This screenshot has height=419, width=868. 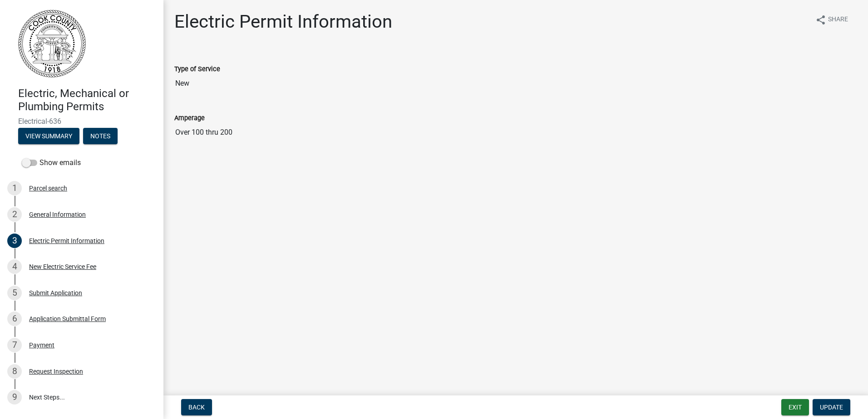 What do you see at coordinates (821, 20) in the screenshot?
I see `i: share` at bounding box center [821, 20].